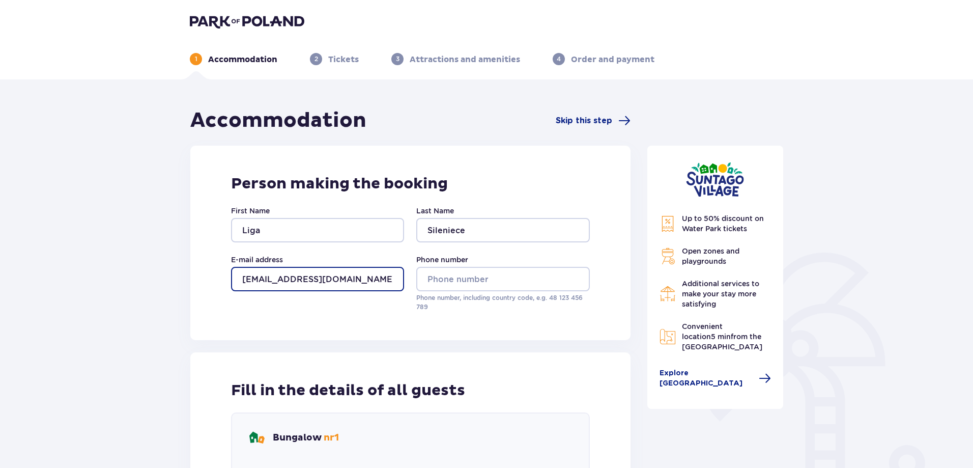  What do you see at coordinates (668, 294) in the screenshot?
I see `img: Restaurant Icon` at bounding box center [668, 294].